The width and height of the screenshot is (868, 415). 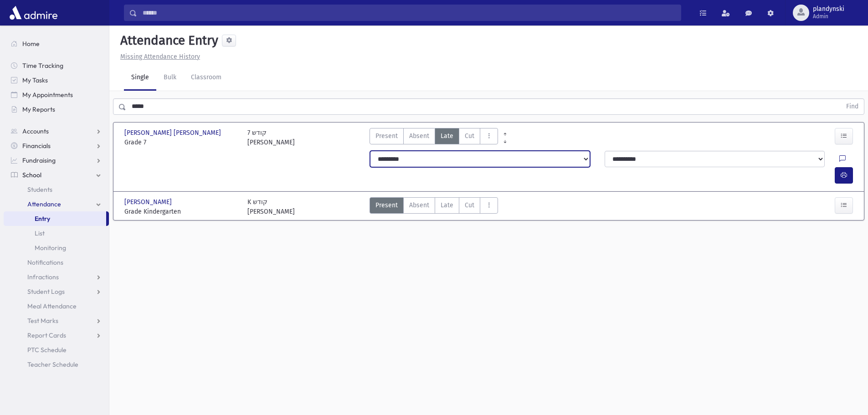 What do you see at coordinates (56, 204) in the screenshot?
I see `a: Attendance` at bounding box center [56, 204].